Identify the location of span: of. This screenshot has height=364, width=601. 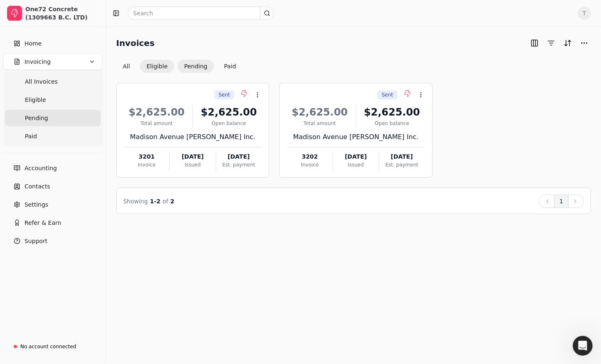
(166, 201).